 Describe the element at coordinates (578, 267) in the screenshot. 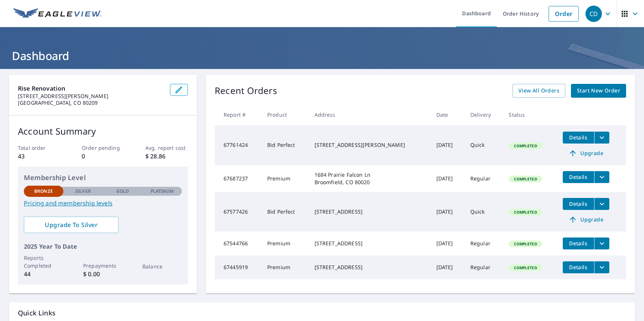

I see `button: detailsBtn-67445919` at that location.